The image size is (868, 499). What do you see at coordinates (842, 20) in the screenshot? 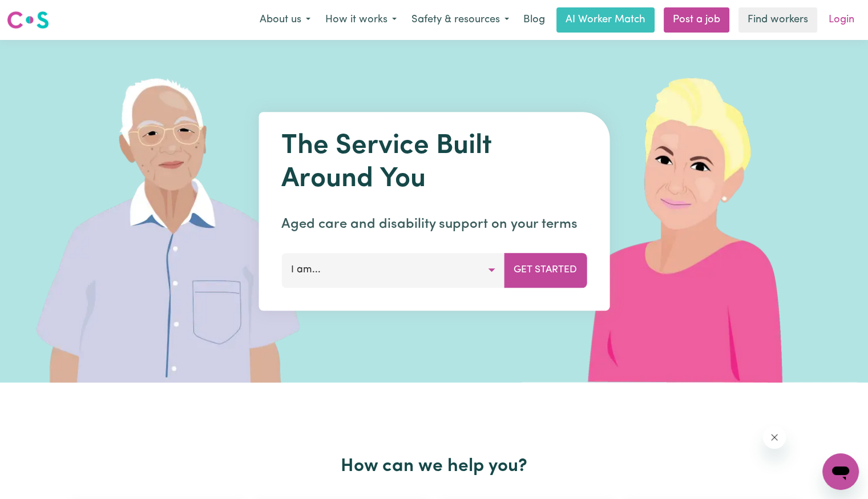
I see `a: Login` at bounding box center [842, 20].